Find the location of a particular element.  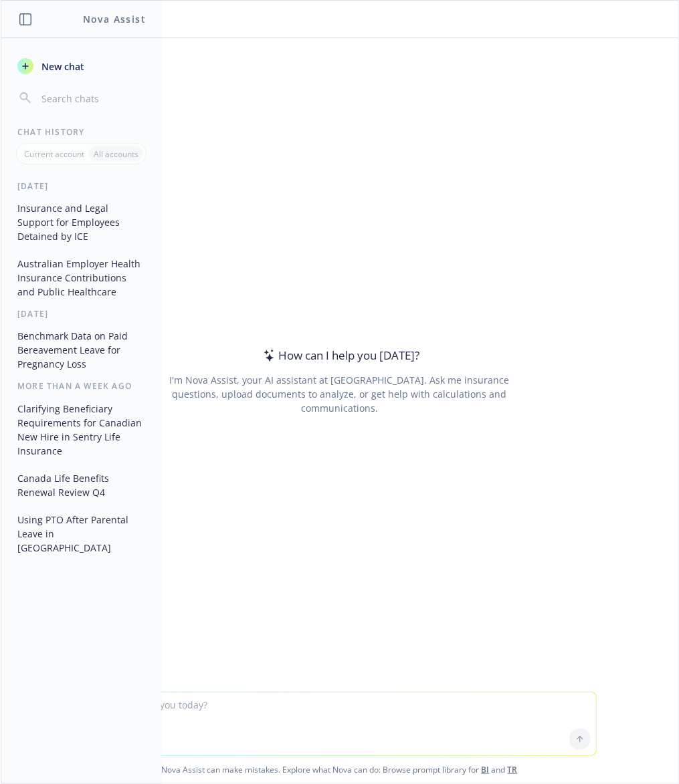

button: Insurance and Legal Support for Employees Detained by ICE is located at coordinates (81, 222).